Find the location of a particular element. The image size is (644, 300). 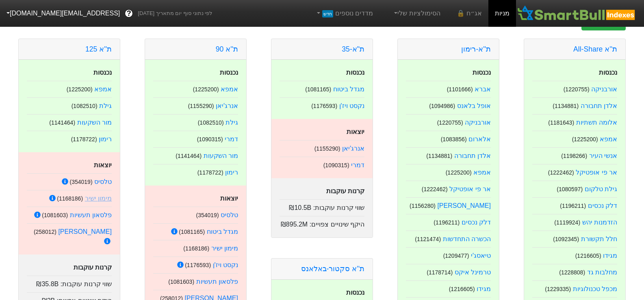

strong: יוצאות is located at coordinates (229, 198).